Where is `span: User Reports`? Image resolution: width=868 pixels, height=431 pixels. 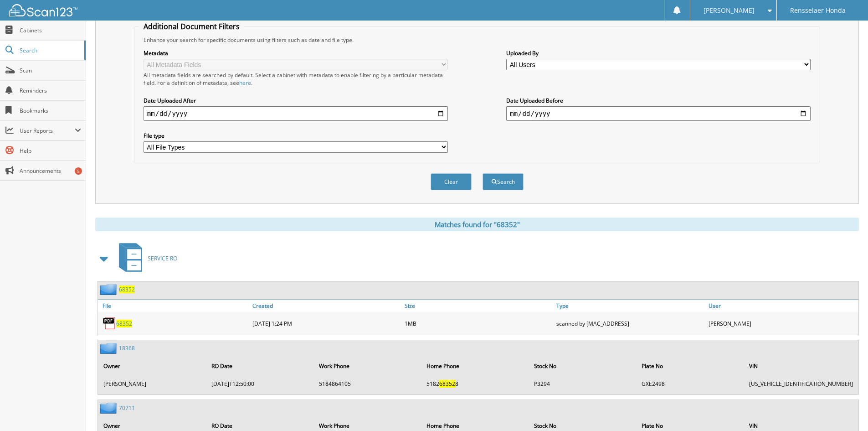
span: User Reports is located at coordinates (47, 130).